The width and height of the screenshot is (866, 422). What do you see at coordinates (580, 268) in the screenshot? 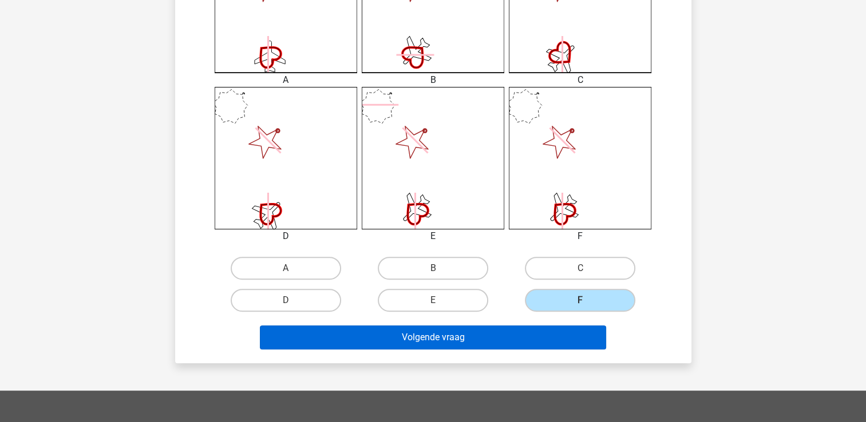
I see `label: C` at bounding box center [580, 268].